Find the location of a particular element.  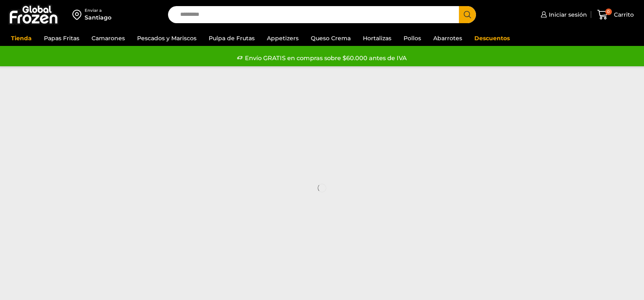

button: Search button is located at coordinates (468, 15).